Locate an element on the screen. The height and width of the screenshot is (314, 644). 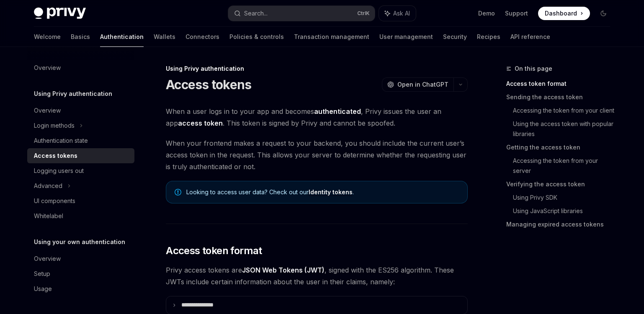
a: Demo is located at coordinates (487, 13).